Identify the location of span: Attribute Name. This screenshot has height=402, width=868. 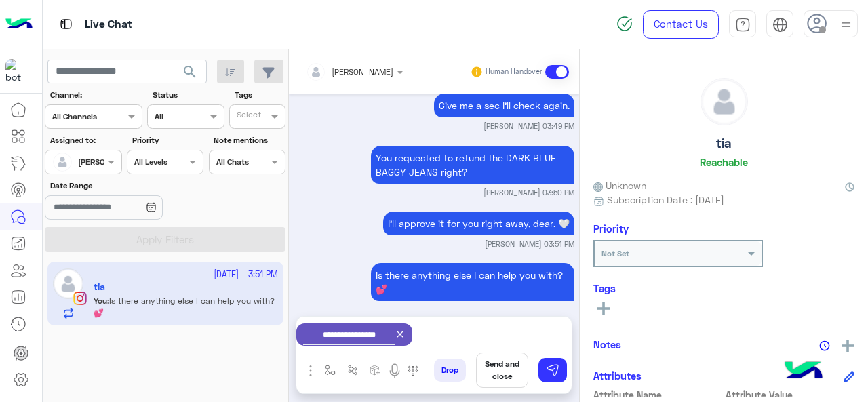
(658, 395).